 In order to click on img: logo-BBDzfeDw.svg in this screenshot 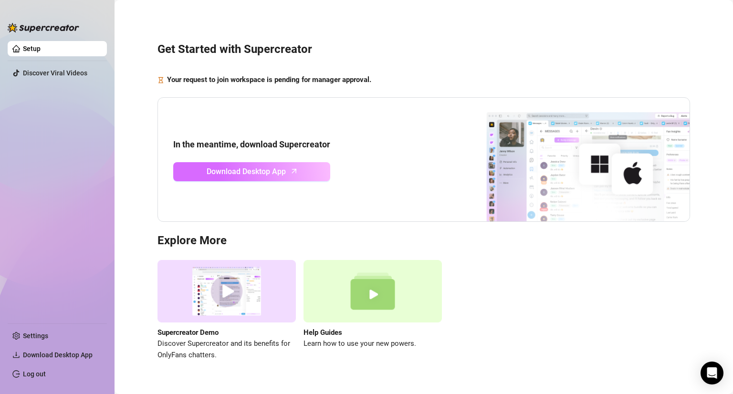, I will do `click(43, 28)`.